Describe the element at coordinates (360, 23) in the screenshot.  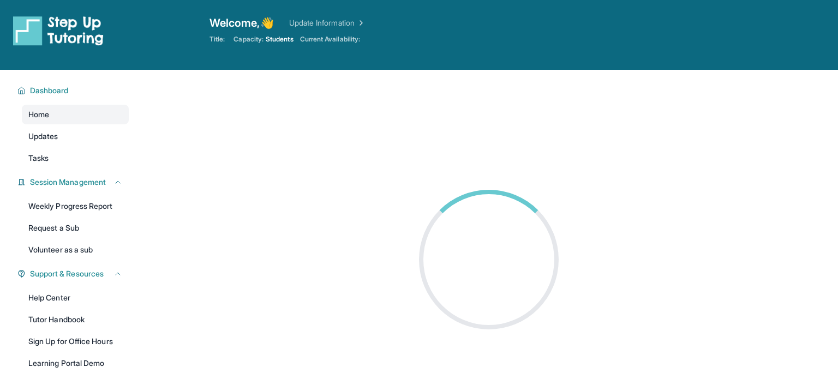
I see `img: Chevron Right` at that location.